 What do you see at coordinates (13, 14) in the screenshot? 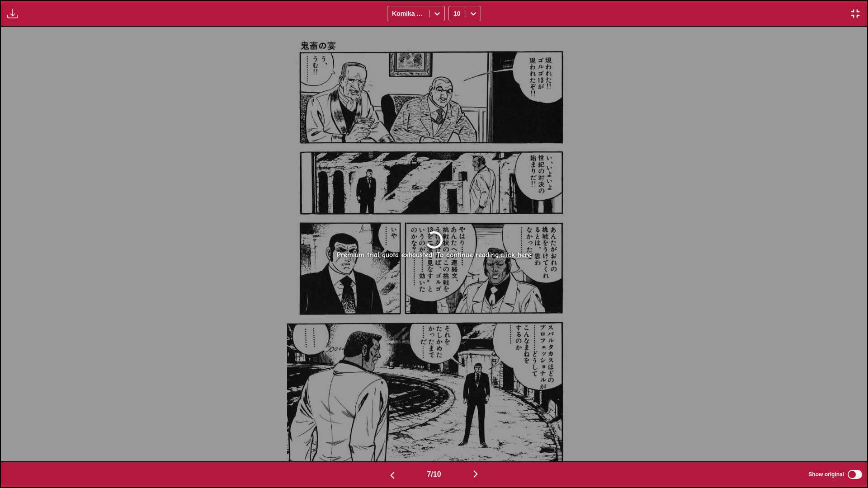
I see `img: Download translated images` at bounding box center [13, 14].